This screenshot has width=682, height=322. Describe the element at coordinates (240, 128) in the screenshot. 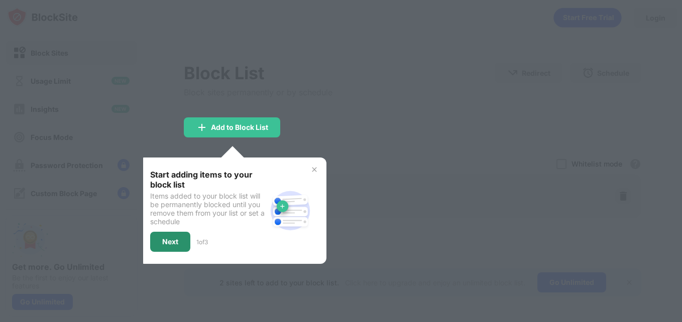

I see `div: Add to Block List` at that location.